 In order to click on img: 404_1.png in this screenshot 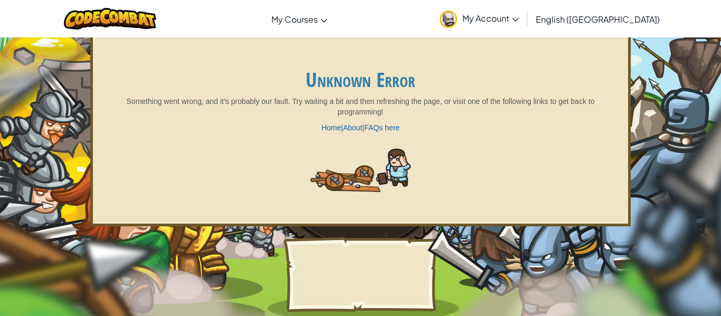, I will do `click(360, 170)`.